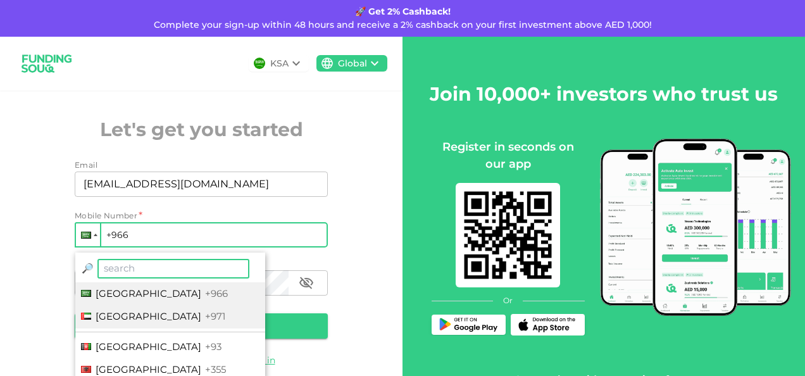 This screenshot has height=376, width=805. I want to click on span: Mobile Number, so click(106, 216).